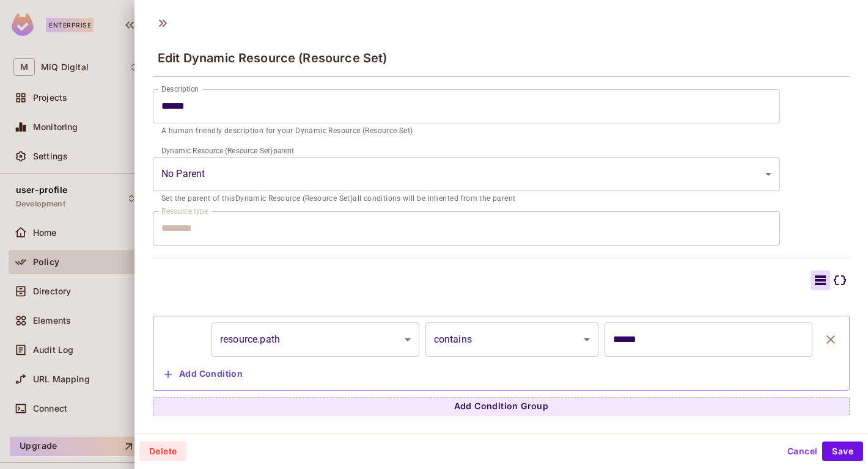  Describe the element at coordinates (466, 131) in the screenshot. I see `p: A human-friendly description for your Dynamic Resource (Resource Set)` at that location.